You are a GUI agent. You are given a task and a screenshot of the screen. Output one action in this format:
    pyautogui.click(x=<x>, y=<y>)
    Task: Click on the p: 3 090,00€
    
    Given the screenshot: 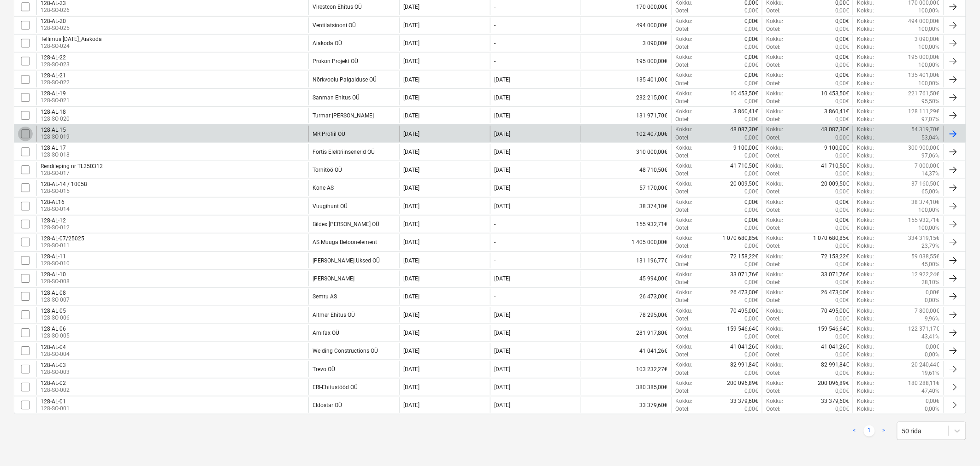 What is the action you would take?
    pyautogui.click(x=927, y=39)
    